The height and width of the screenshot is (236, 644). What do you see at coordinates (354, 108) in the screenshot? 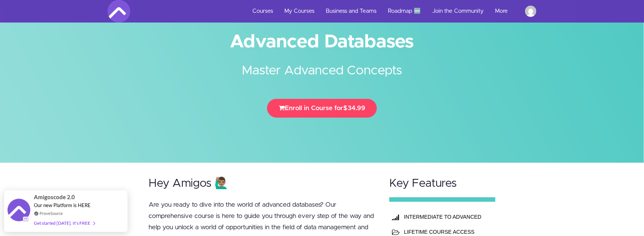
I see `span: $34.99` at bounding box center [354, 108].